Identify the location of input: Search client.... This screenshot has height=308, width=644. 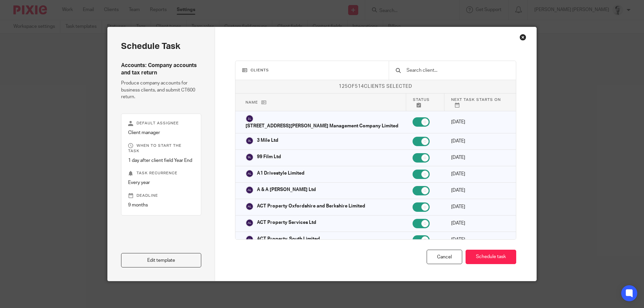
(458, 70).